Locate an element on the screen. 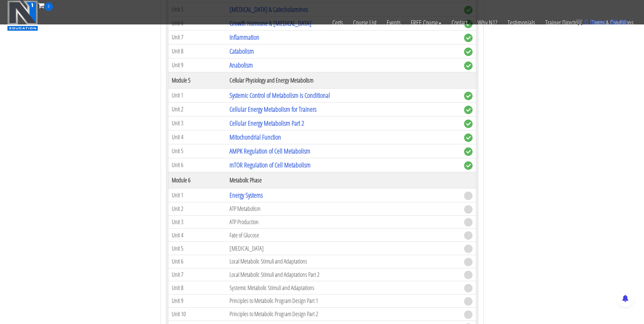 The image size is (644, 324). img: icon11.png is located at coordinates (579, 22).